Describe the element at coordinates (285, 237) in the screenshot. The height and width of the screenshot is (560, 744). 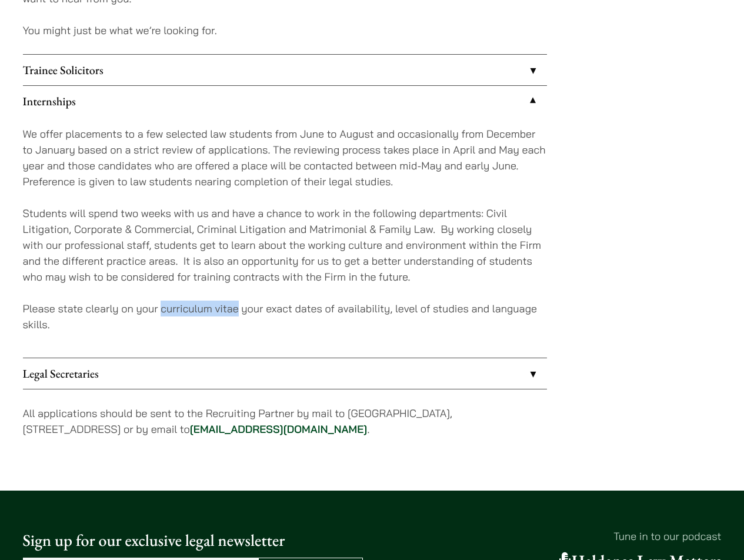
I see `div: Internships` at that location.